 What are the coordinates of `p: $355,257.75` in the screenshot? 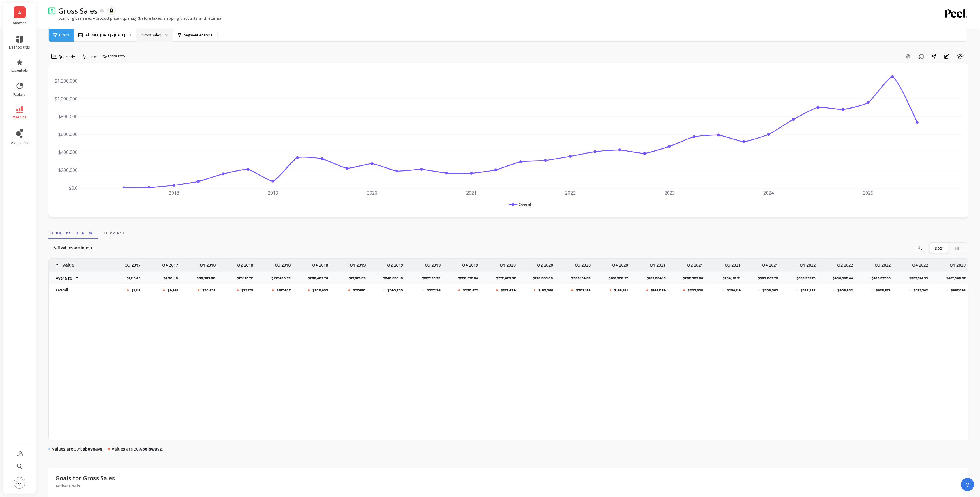 It's located at (808, 278).